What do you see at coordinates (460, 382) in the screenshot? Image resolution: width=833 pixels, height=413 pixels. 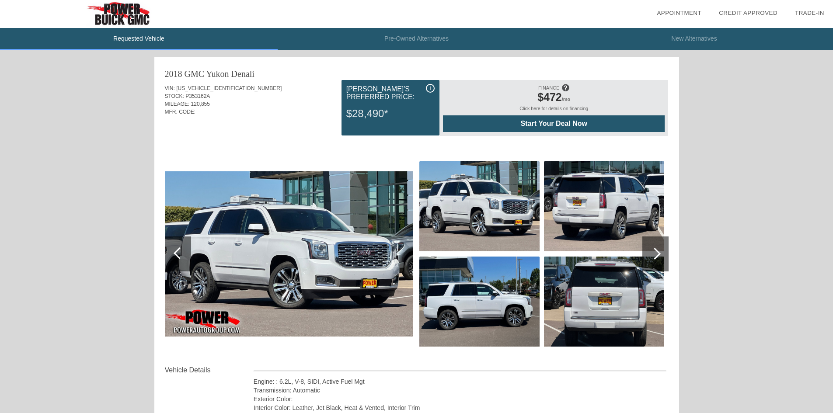 I see `div: Engine: : 6.2L, V-8, SIDI, Active Fuel Mgt` at bounding box center [460, 382].